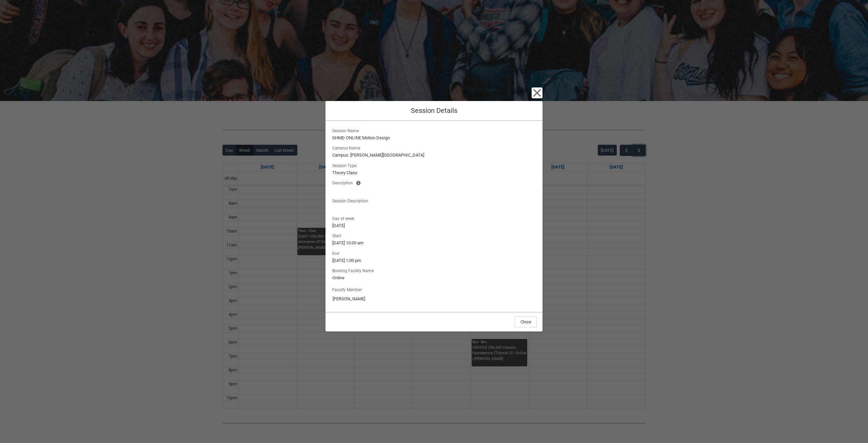  What do you see at coordinates (345, 165) in the screenshot?
I see `span: Session Type` at bounding box center [345, 165].